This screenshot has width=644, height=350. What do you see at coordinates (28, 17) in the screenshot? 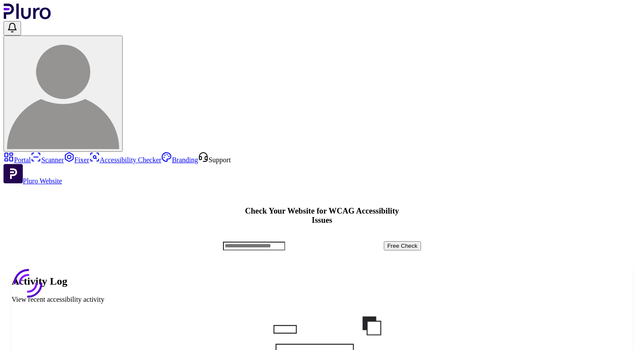
I see `a: Logo` at bounding box center [28, 17].